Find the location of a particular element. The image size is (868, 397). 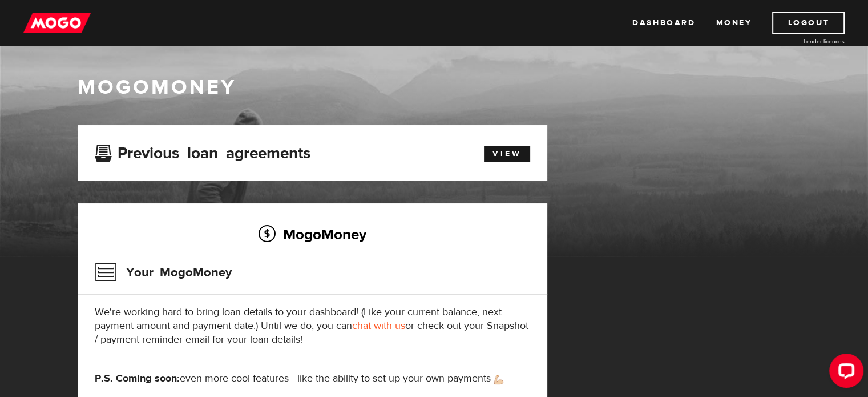

a: Money is located at coordinates (734, 23).